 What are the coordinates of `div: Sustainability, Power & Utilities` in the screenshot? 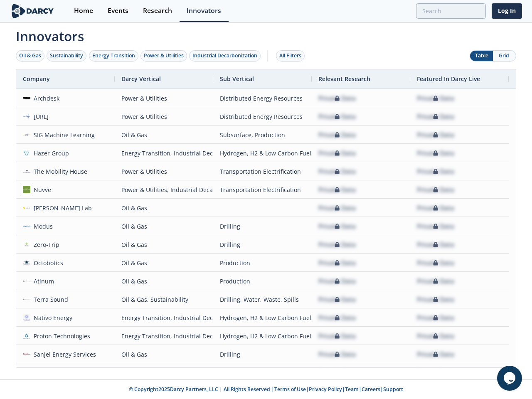 It's located at (164, 372).